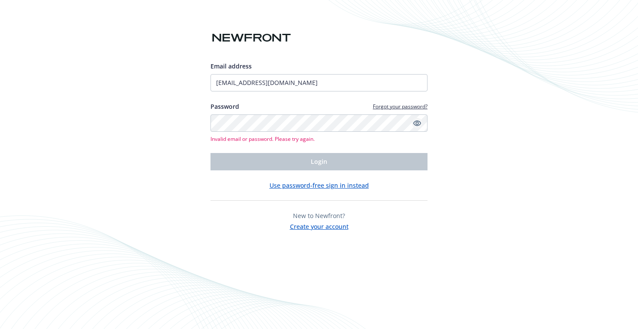 The height and width of the screenshot is (329, 638). Describe the element at coordinates (319, 226) in the screenshot. I see `button: Create your account` at that location.